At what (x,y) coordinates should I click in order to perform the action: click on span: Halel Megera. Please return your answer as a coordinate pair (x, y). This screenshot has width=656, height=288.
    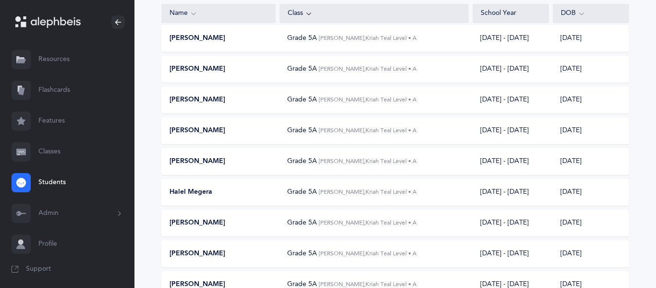
    Looking at the image, I should click on (191, 192).